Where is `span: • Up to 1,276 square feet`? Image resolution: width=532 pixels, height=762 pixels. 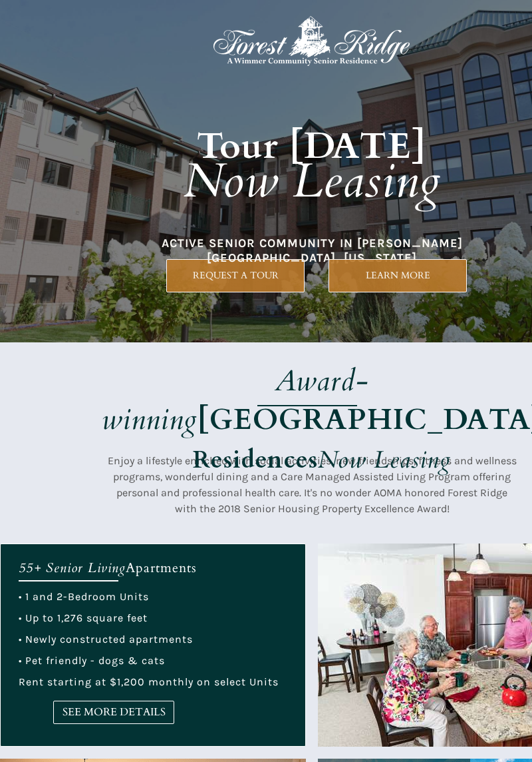 span: • Up to 1,276 square feet is located at coordinates (83, 618).